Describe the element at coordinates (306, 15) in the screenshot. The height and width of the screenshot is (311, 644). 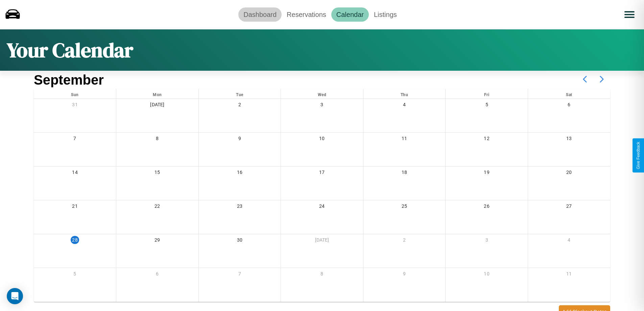
I see `a: Reservations` at that location.